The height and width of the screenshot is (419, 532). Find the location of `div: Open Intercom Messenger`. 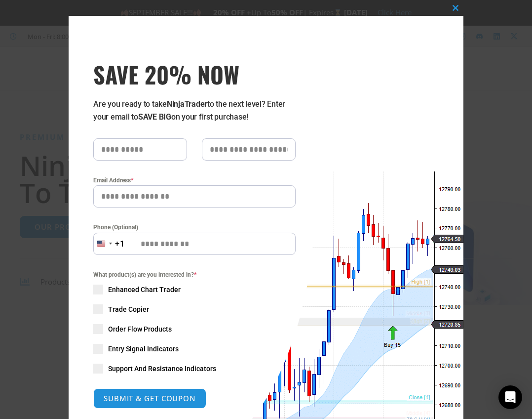

div: Open Intercom Messenger is located at coordinates (510, 397).